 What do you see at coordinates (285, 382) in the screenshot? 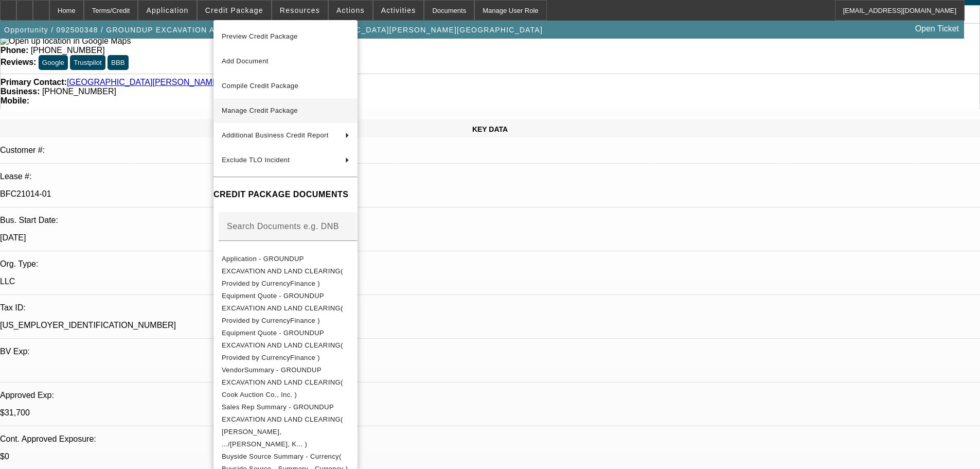
I see `button: VendorSummary - GROUNDUP EXCAVATION AND LAND CLEARING( Cook Auction Co., Inc. )` at bounding box center [285, 382].